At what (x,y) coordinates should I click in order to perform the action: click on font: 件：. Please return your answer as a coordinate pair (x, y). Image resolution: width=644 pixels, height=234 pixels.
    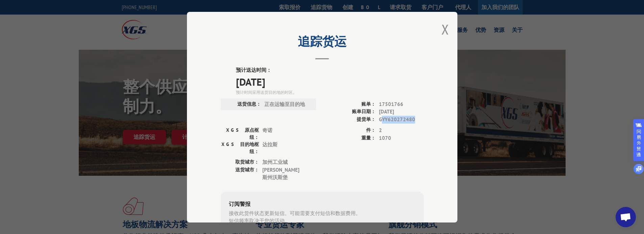
    Looking at the image, I should click on (370, 130).